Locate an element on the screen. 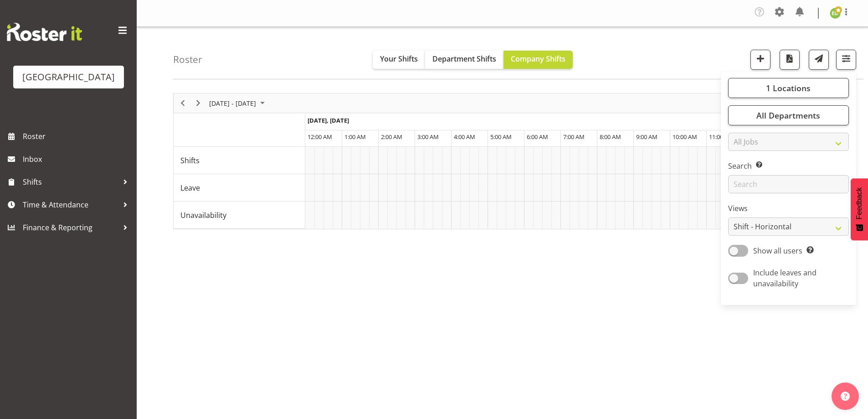  span: Inbox is located at coordinates (78, 159).